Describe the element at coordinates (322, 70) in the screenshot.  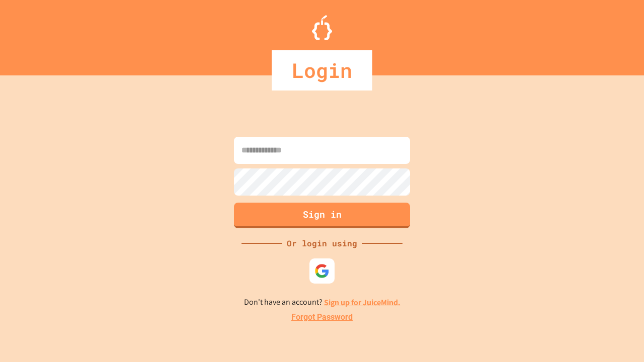
I see `div: Login` at that location.